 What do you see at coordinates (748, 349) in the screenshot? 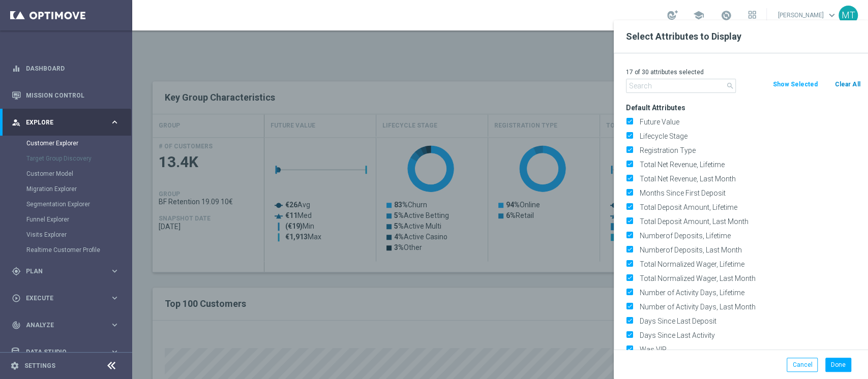
I see `label: Was VIP` at bounding box center [748, 349].